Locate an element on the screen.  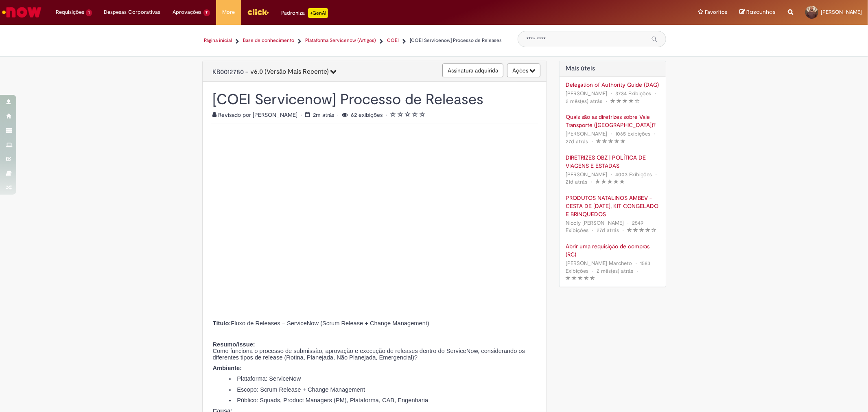
a: Plataforma Servicenow (Artigos) is located at coordinates (341, 40).